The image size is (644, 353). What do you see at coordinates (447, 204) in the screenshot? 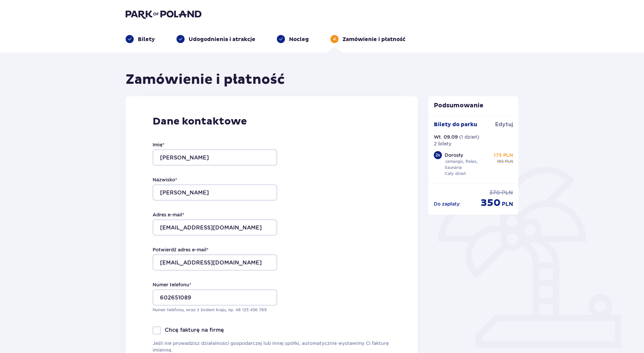
I see `p: Do zapłaty :` at bounding box center [447, 204].